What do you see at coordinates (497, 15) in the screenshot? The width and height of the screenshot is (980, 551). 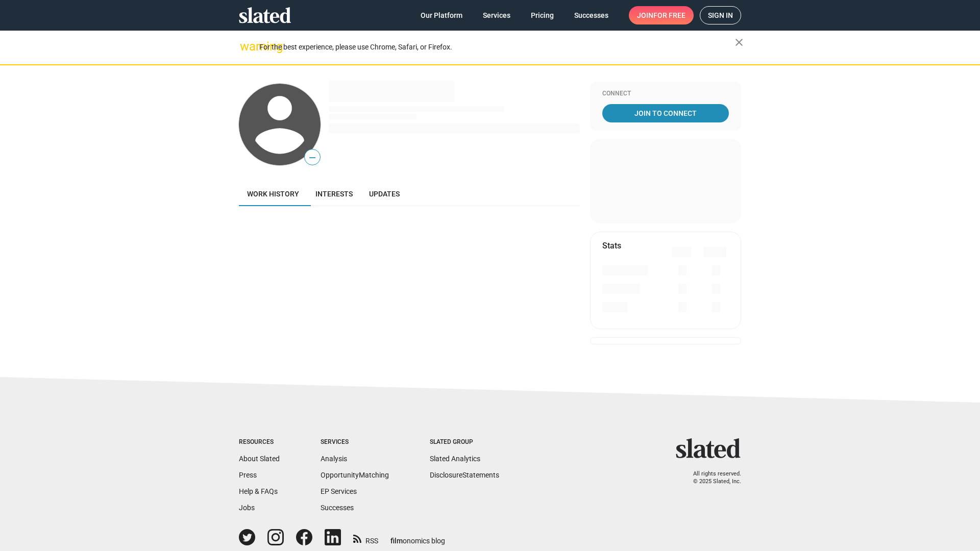 I see `span: Services` at bounding box center [497, 15].